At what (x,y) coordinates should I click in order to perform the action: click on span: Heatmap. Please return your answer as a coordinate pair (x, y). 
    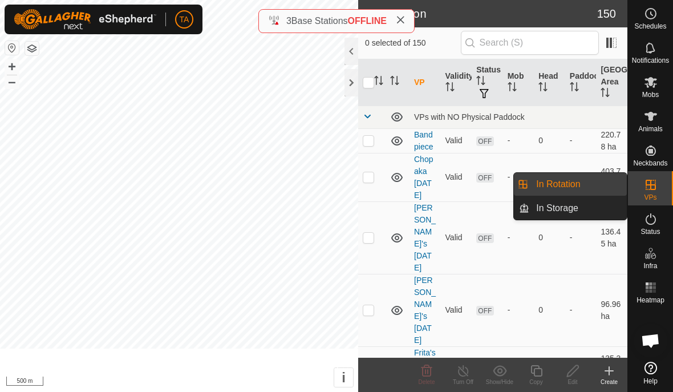
    Looking at the image, I should click on (650, 300).